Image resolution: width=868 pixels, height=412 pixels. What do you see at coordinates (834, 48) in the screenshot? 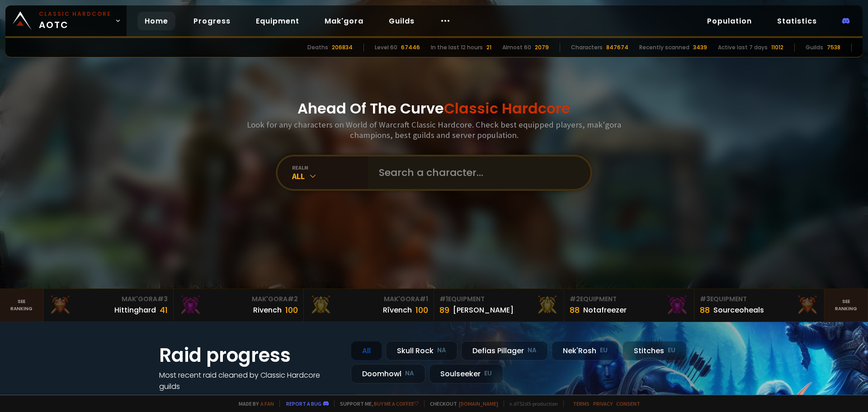
I see `div: 7538` at bounding box center [834, 48].